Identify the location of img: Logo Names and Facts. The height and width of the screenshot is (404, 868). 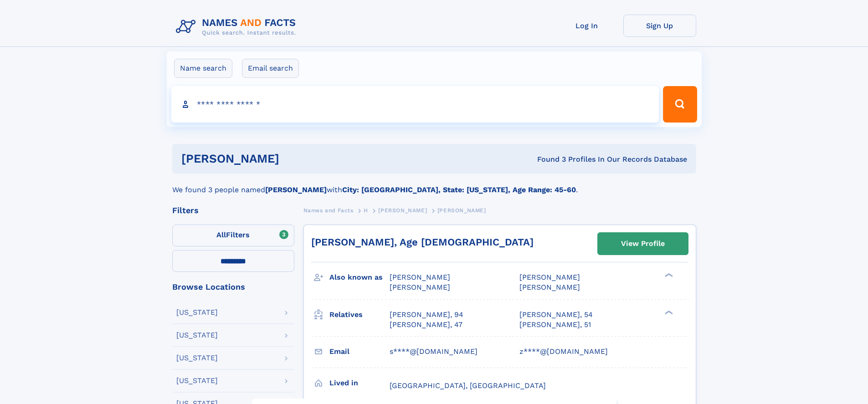
(238, 27).